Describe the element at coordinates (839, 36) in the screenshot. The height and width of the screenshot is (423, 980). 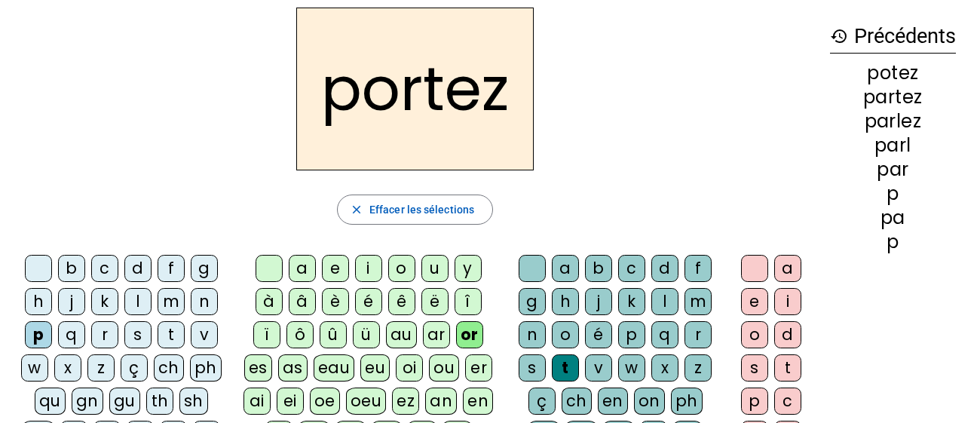
I see `mat-icon: history` at that location.